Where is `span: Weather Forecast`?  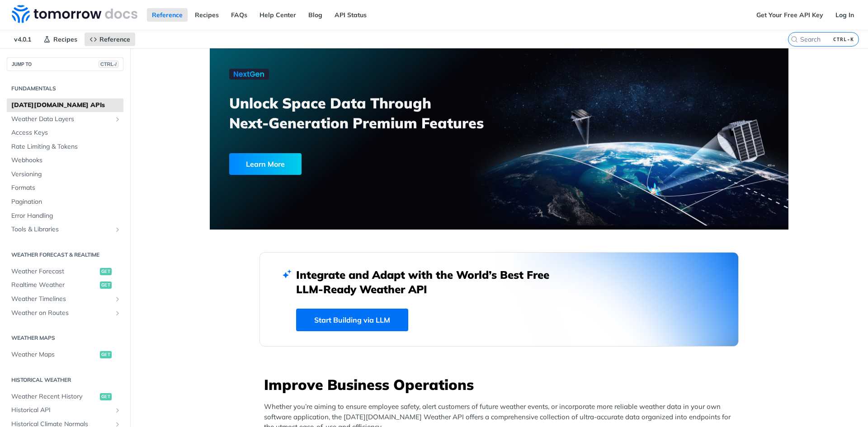 span: Weather Forecast is located at coordinates (54, 271).